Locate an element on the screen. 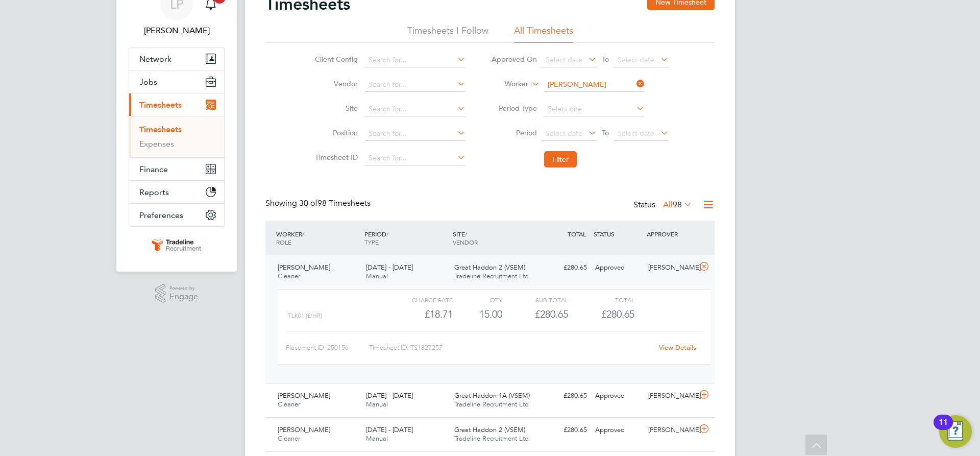 This screenshot has height=456, width=980. a: Powered byEngage is located at coordinates (176, 293).